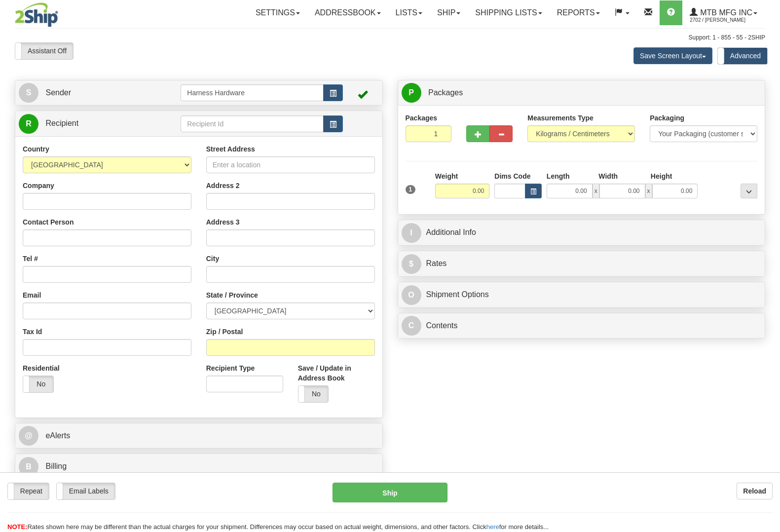  What do you see at coordinates (446, 92) in the screenshot?
I see `span: Packages` at bounding box center [446, 92].